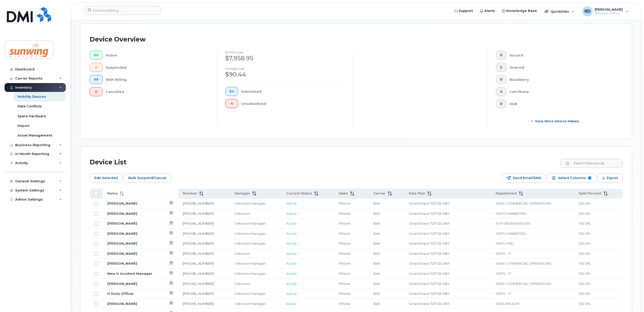  Describe the element at coordinates (511, 233) in the screenshot. I see `span: SWTG-MARKETING` at that location.